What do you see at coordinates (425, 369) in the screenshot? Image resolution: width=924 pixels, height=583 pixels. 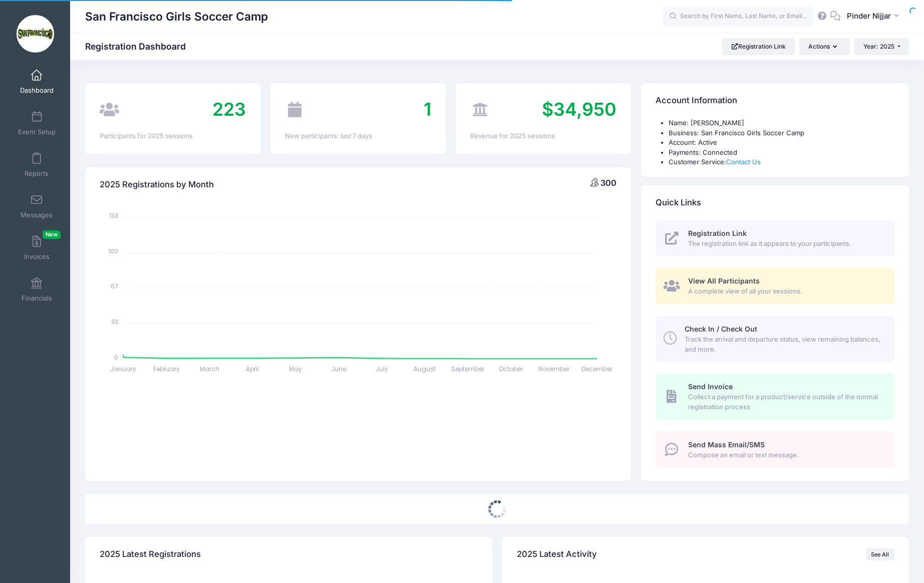 I see `tspan: August` at bounding box center [425, 369].